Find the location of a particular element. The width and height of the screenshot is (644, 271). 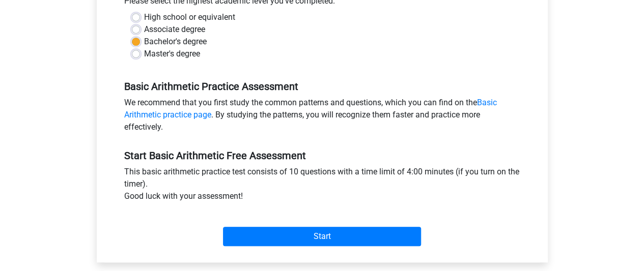

label: Bachelor's degree is located at coordinates (175, 42).